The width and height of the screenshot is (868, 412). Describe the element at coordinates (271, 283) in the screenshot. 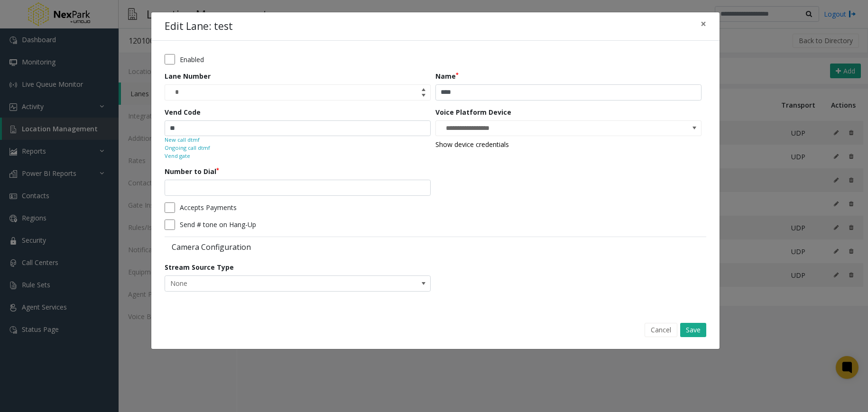

I see `span: None` at that location.